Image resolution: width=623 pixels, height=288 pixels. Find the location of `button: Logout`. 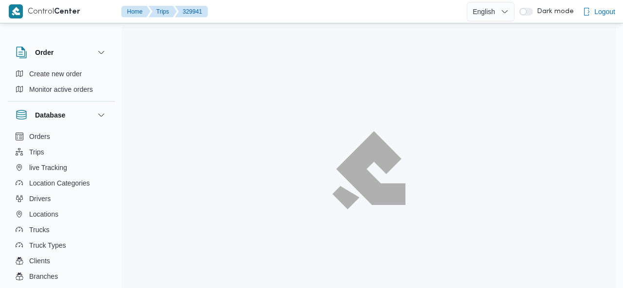

button: Logout is located at coordinates (598, 12).